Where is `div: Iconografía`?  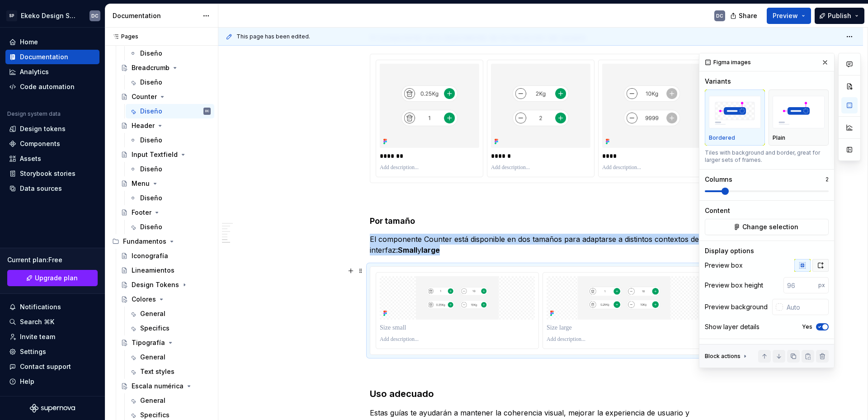 div: Iconografía is located at coordinates (150, 256).